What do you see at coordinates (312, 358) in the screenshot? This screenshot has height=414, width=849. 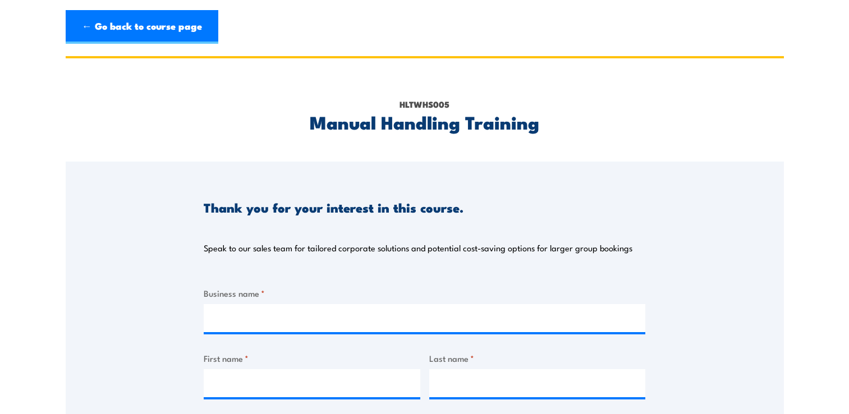 I see `label: First name` at bounding box center [312, 358].